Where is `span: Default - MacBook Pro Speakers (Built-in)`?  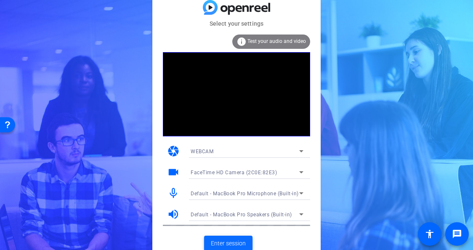 span: Default - MacBook Pro Speakers (Built-in) is located at coordinates (241, 214).